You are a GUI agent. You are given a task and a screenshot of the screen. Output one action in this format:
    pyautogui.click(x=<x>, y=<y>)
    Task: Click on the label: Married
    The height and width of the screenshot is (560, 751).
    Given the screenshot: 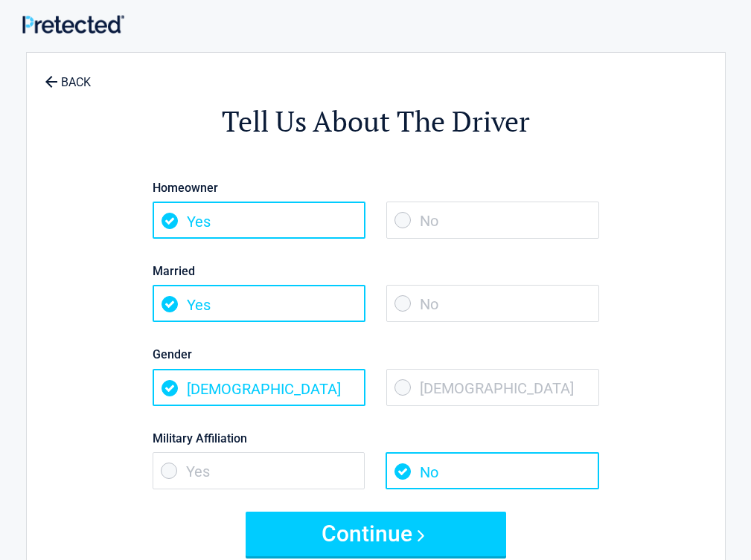 What is the action you would take?
    pyautogui.click(x=376, y=271)
    